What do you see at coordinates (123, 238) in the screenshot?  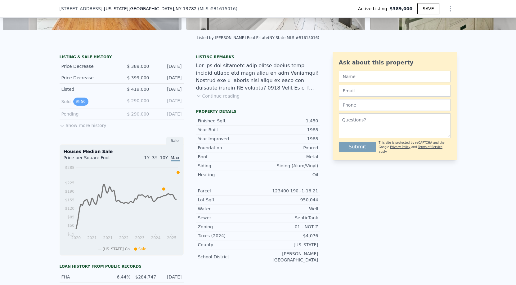 I see `tspan: 2022` at bounding box center [123, 238].